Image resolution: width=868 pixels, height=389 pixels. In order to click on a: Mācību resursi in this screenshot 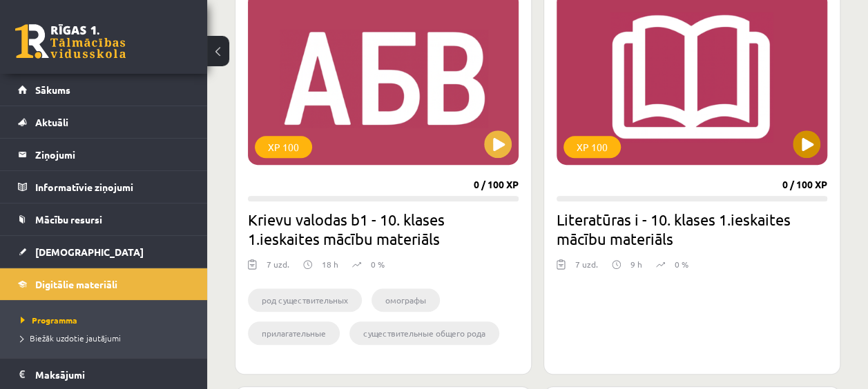, I will do `click(103, 219)`.